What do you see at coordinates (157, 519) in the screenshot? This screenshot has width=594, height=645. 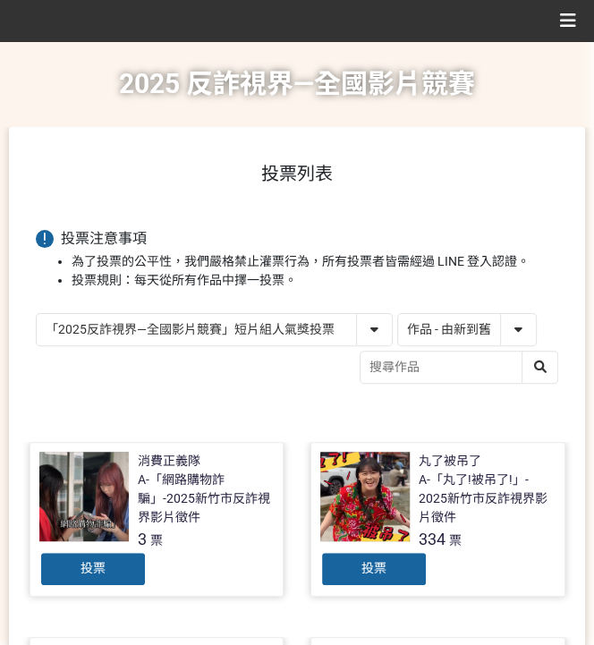 I see `a: 消費正義隊A-「網路購物詐騙」-2025新竹市反詐視界影片徵件3票投票` at bounding box center [157, 519].